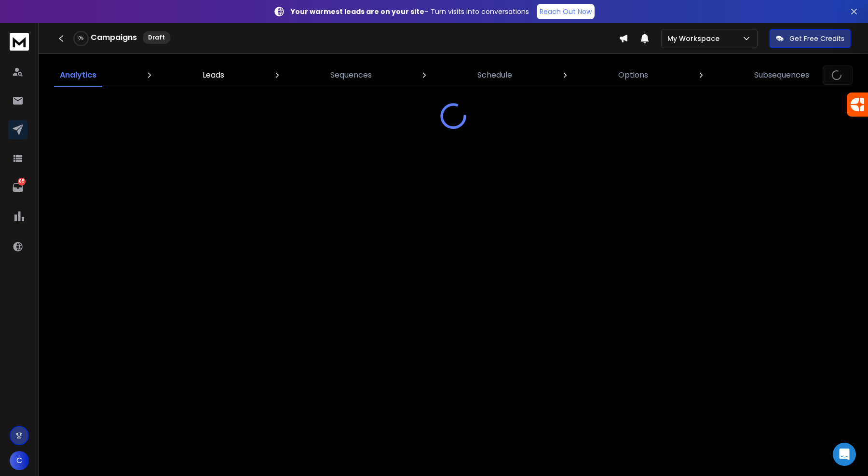 The width and height of the screenshot is (868, 476). I want to click on p: Options, so click(633, 75).